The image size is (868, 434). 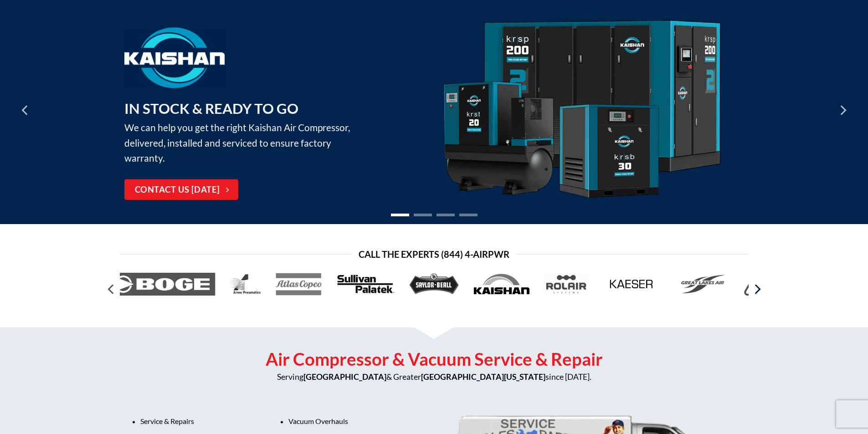 I want to click on a: Kaishan, so click(x=582, y=110).